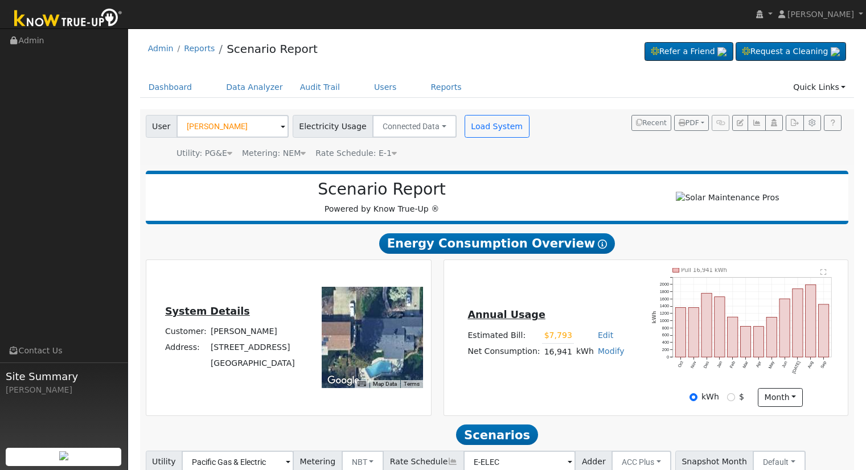  Describe the element at coordinates (819, 87) in the screenshot. I see `a: Quick Links` at that location.